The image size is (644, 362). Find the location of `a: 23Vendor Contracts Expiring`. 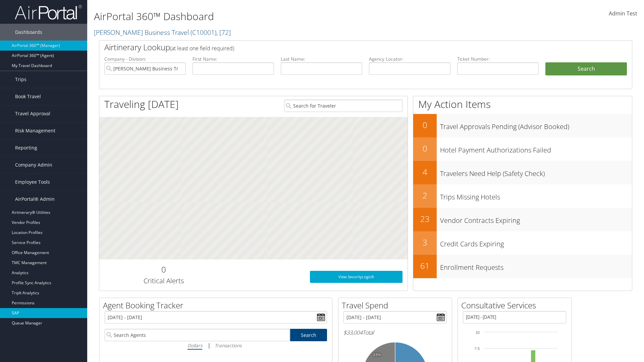

a: 23Vendor Contracts Expiring is located at coordinates (523, 220).